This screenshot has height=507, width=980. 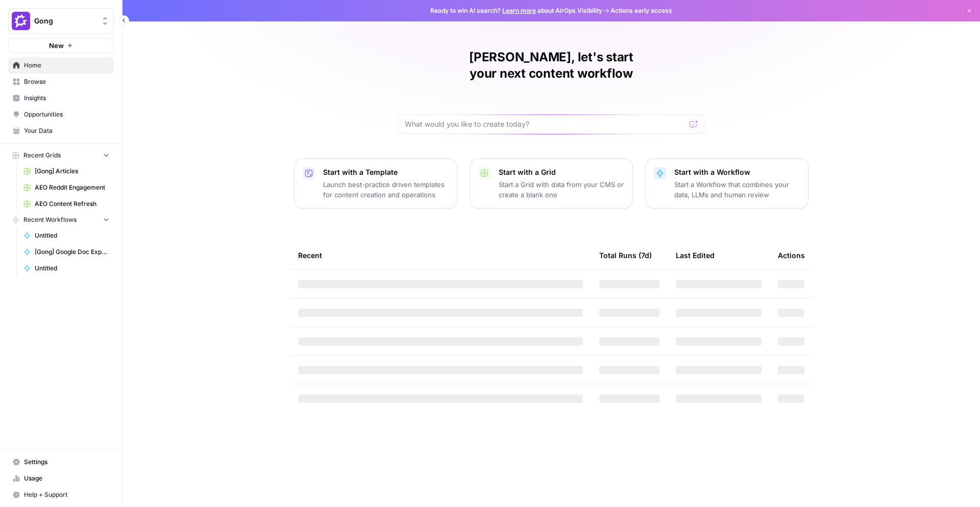 What do you see at coordinates (50, 220) in the screenshot?
I see `span: Recent Workflows` at bounding box center [50, 220].